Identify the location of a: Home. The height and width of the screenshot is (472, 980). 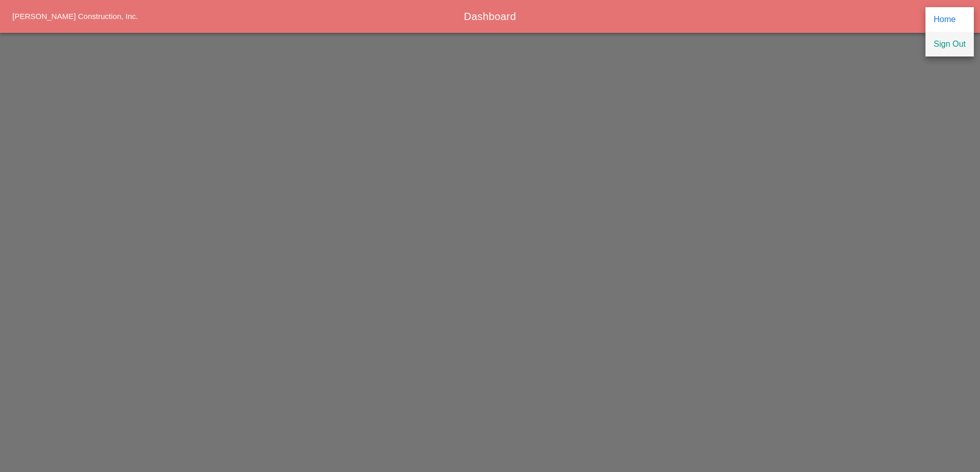
(949, 20).